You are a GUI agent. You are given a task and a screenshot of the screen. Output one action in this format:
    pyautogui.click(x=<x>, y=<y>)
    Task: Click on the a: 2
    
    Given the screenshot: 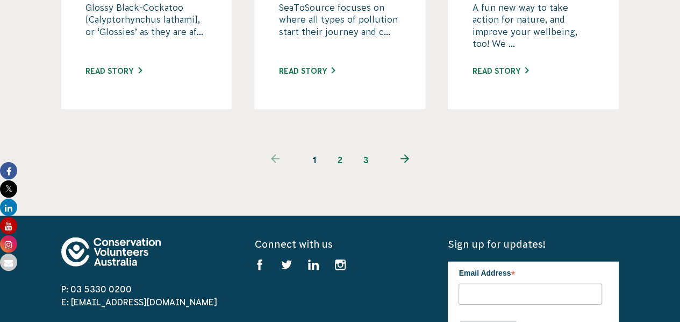 What is the action you would take?
    pyautogui.click(x=340, y=160)
    